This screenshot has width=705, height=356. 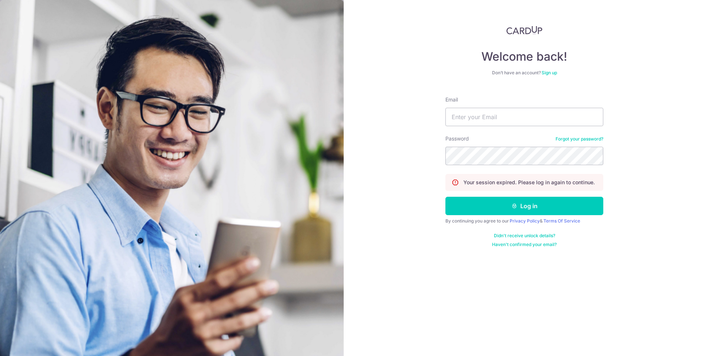 I want to click on a: Terms Of Service, so click(x=562, y=220).